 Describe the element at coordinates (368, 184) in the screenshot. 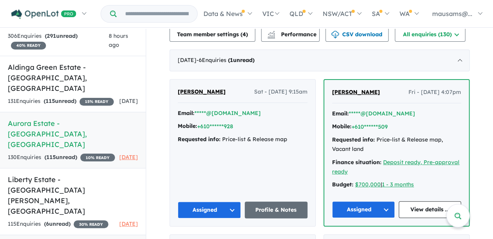

I see `u: $700,000` at that location.